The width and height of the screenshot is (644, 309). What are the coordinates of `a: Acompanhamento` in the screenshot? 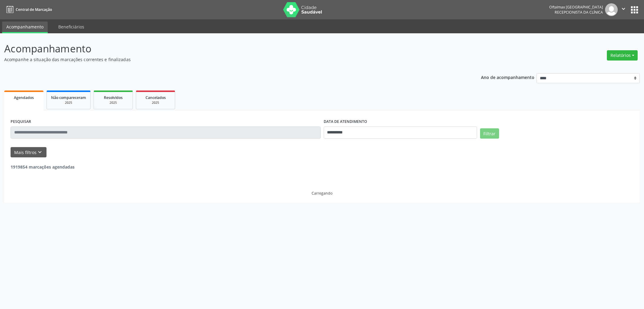 It's located at (25, 27).